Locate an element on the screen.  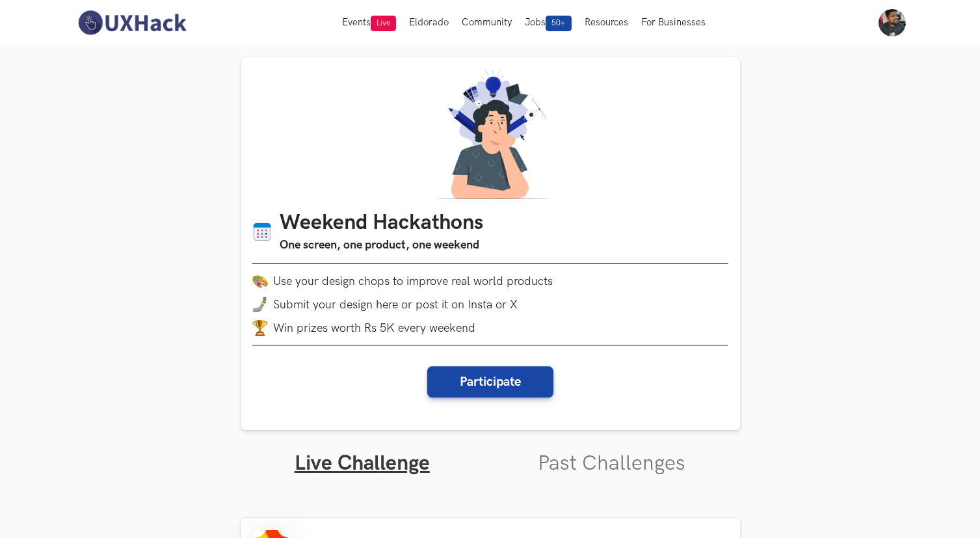
img: Calendar icon is located at coordinates (262, 232).